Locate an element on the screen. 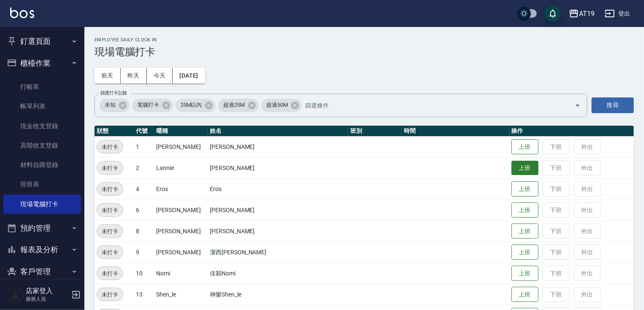 The height and width of the screenshot is (310, 644). div: 電腦打卡 is located at coordinates (152, 105).